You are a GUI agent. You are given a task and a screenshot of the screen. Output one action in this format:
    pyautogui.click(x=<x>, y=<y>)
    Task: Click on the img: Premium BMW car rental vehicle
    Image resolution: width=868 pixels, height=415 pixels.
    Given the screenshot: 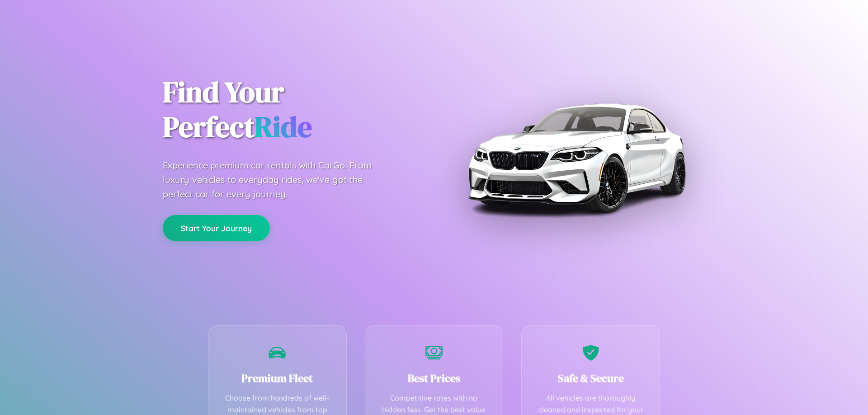 What is the action you would take?
    pyautogui.click(x=576, y=158)
    